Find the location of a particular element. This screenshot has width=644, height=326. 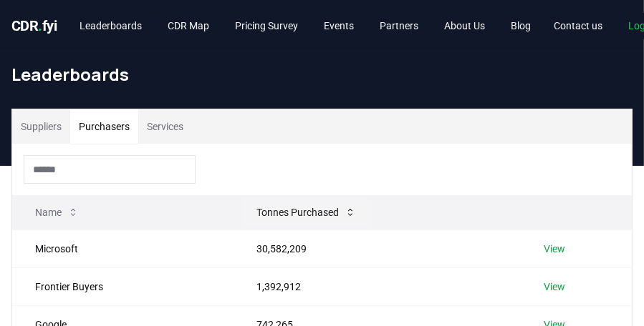

a: Pricing Survey is located at coordinates (268, 26).